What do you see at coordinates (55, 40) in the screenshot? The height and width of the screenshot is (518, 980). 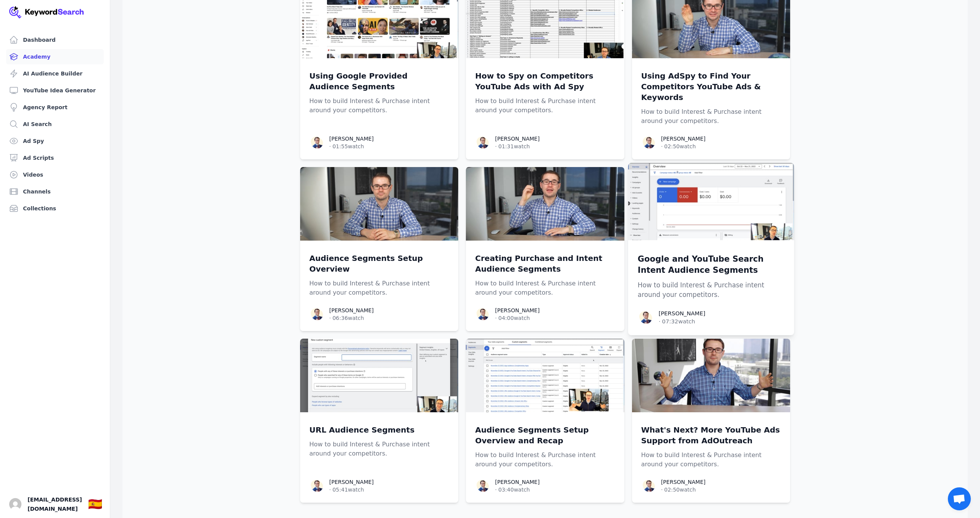 I see `a: Dashboard` at bounding box center [55, 40].